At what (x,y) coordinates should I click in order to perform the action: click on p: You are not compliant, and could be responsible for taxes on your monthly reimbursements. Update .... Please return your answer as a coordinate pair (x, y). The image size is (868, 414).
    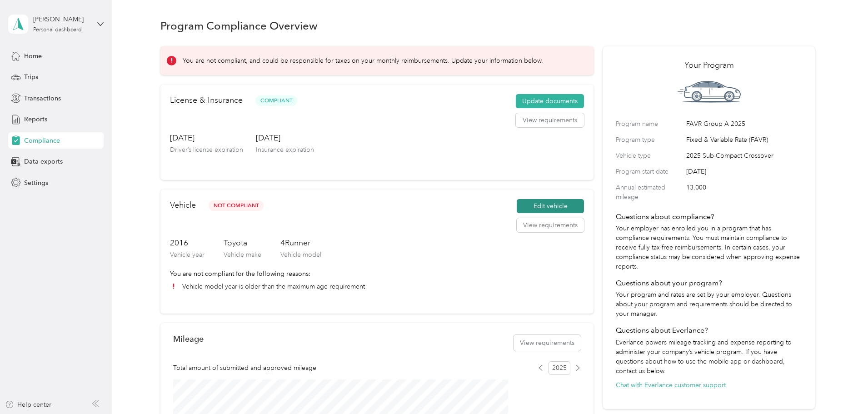
    Looking at the image, I should click on (363, 61).